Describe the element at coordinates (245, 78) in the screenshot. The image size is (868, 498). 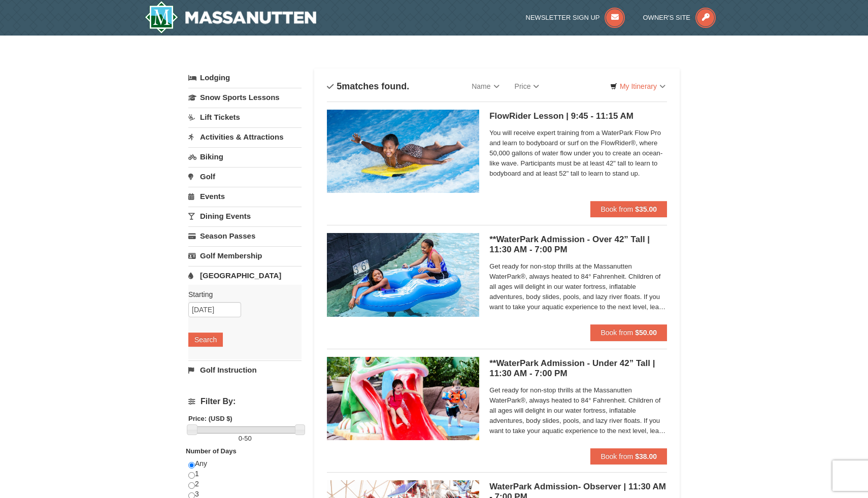
I see `a: Lodging` at that location.